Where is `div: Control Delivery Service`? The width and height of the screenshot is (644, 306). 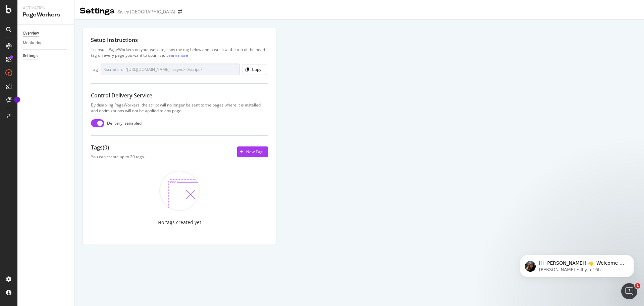
div: Control Delivery Service is located at coordinates (180, 96).